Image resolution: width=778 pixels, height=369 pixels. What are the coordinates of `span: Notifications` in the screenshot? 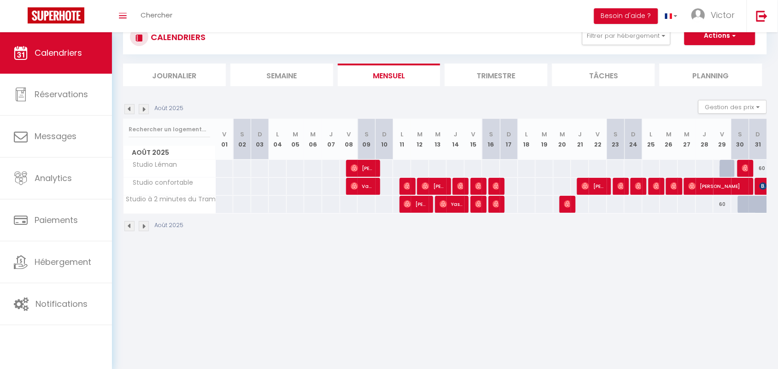 It's located at (61, 304).